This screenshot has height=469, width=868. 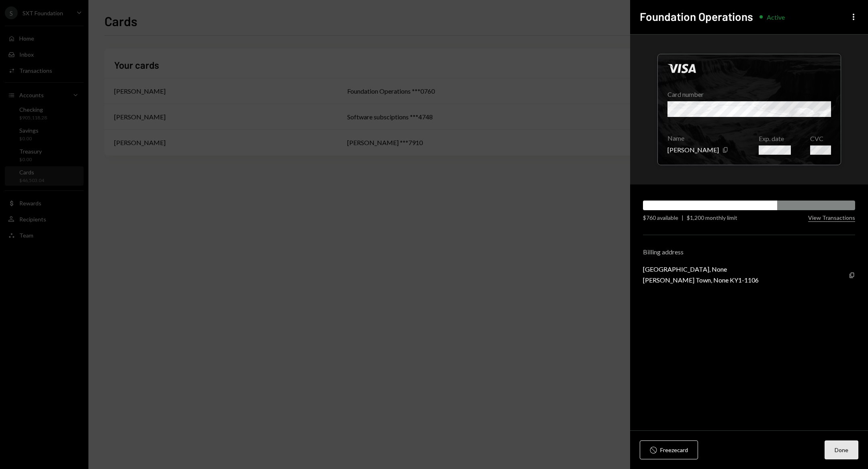 What do you see at coordinates (842, 450) in the screenshot?
I see `button: Done` at bounding box center [842, 450].